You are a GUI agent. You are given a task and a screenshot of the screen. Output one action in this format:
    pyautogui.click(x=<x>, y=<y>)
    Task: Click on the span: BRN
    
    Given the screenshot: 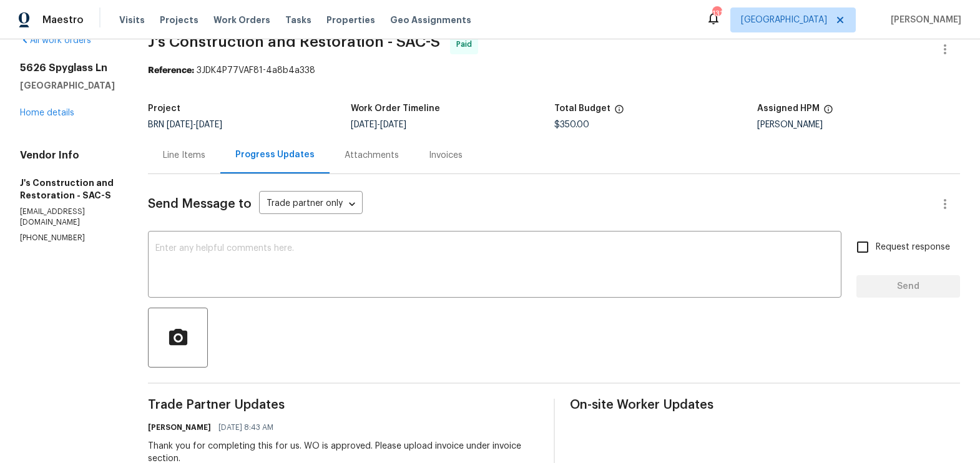 What is the action you would take?
    pyautogui.click(x=185, y=125)
    